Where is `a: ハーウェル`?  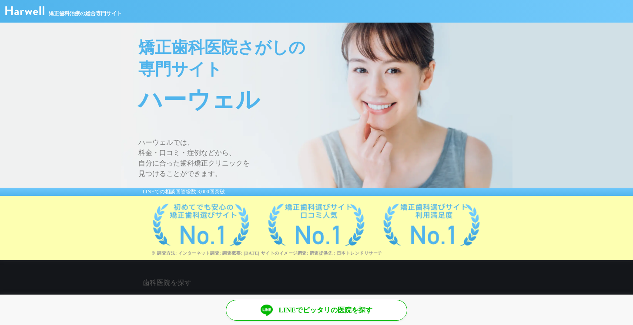 a: ハーウェル is located at coordinates (25, 13).